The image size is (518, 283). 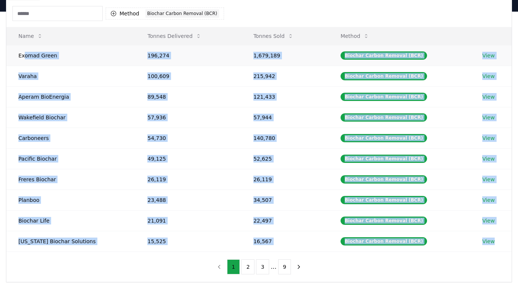 I want to click on td: Freres Biochar, so click(x=71, y=179).